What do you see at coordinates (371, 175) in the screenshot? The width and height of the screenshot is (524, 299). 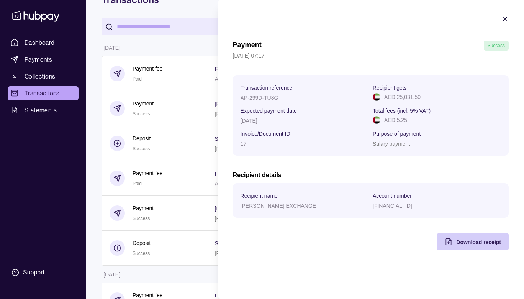 I see `h2: Recipient details` at bounding box center [371, 175].